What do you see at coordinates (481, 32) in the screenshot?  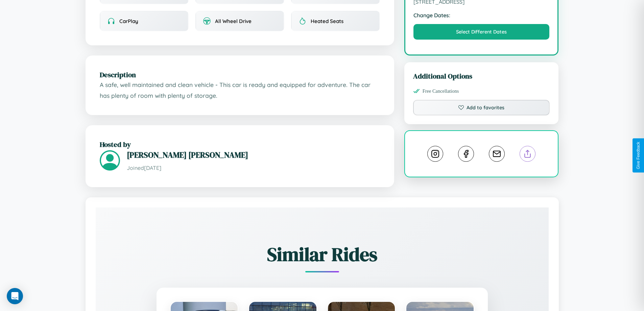 I see `button: Select Different Dates` at bounding box center [481, 32].